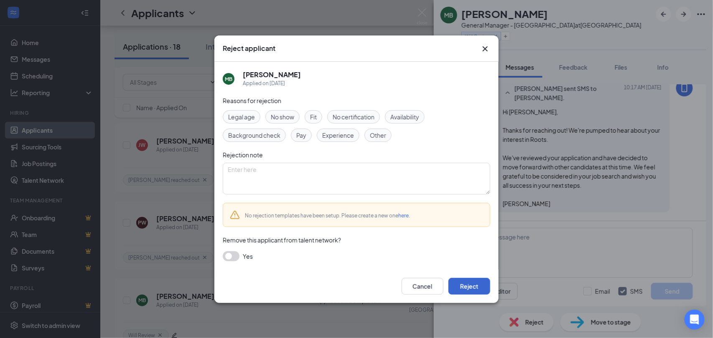 This screenshot has height=338, width=713. I want to click on span: Background check, so click(254, 135).